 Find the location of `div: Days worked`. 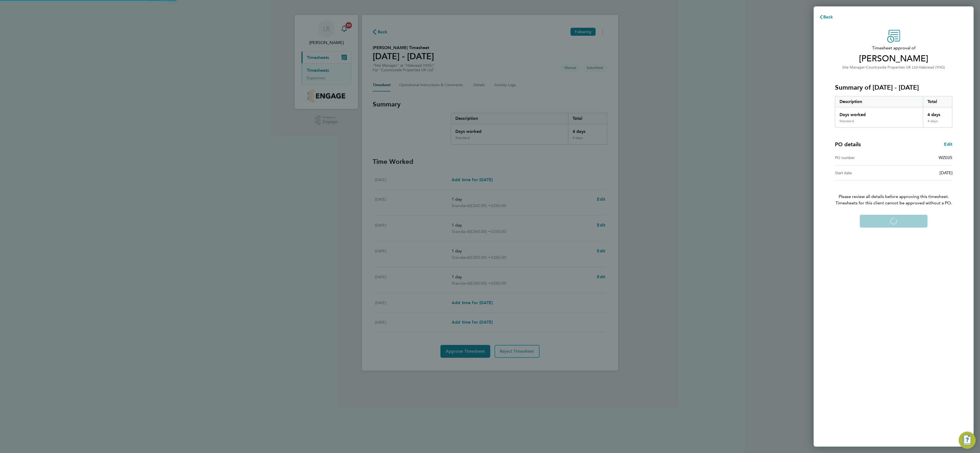

div: Days worked is located at coordinates (879, 113).